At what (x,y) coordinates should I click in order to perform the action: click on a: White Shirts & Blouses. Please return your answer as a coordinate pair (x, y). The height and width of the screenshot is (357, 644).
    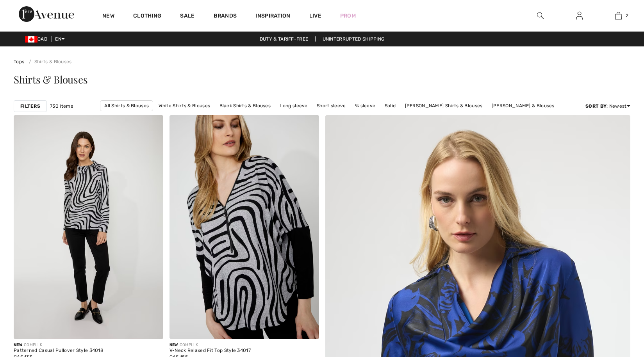
    Looking at the image, I should click on (184, 106).